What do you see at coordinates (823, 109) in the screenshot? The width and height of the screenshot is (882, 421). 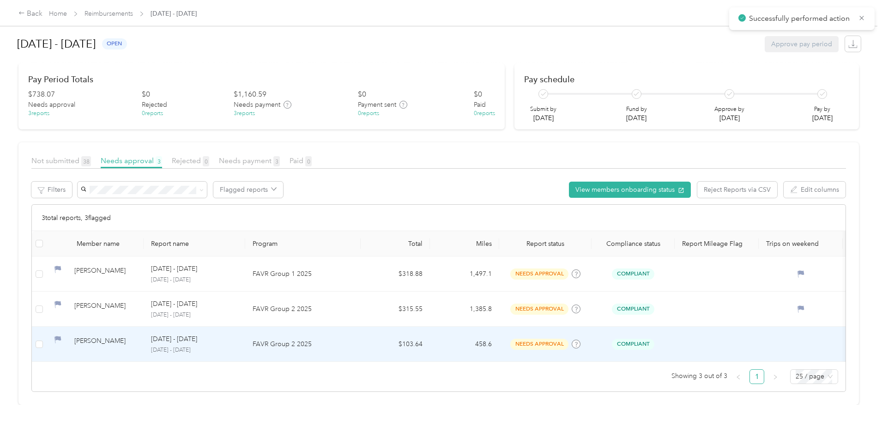 I see `p: Pay by` at bounding box center [823, 109].